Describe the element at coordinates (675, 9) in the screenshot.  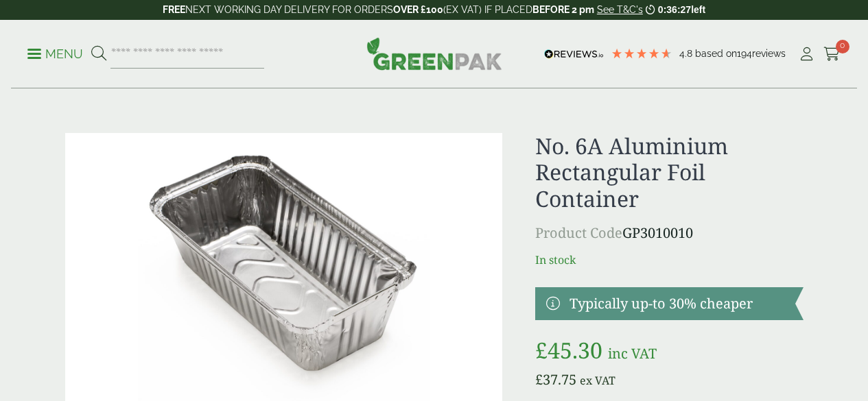
I see `span: 0:36:27` at that location.